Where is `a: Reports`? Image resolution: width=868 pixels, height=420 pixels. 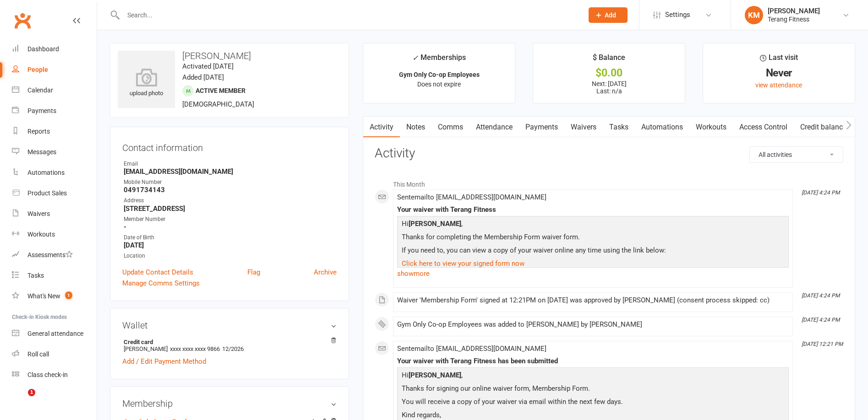 a: Reports is located at coordinates (54, 131).